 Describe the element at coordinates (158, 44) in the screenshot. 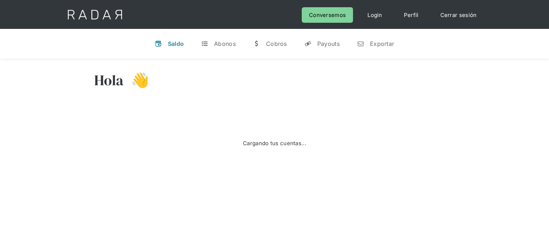

I see `div: v` at that location.